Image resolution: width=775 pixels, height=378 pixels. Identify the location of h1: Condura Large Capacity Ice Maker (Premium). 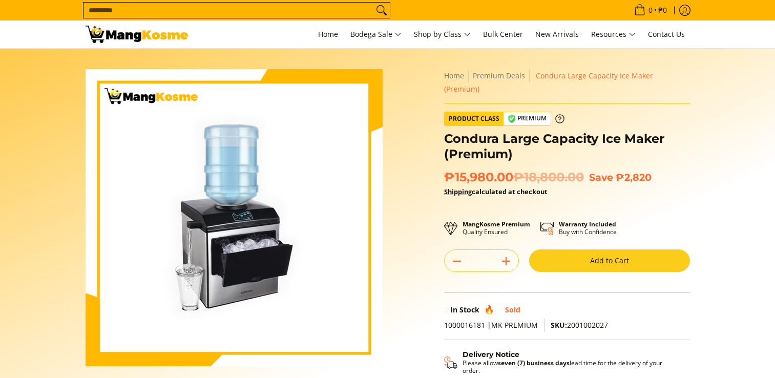
(567, 147).